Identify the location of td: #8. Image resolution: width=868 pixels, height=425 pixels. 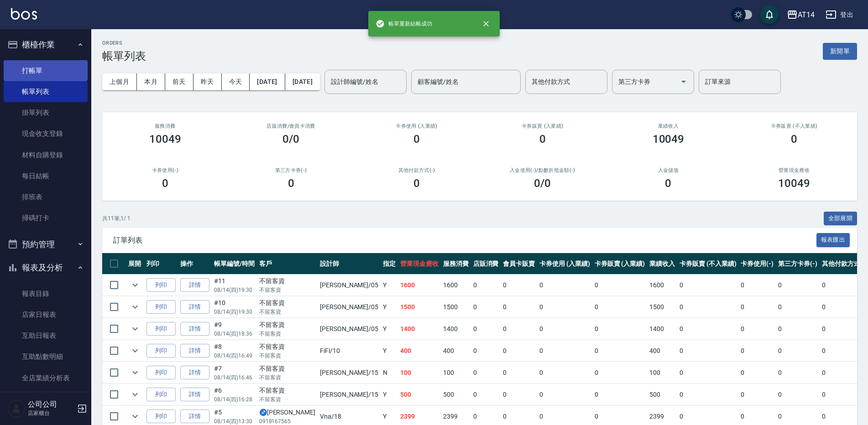
(234, 351).